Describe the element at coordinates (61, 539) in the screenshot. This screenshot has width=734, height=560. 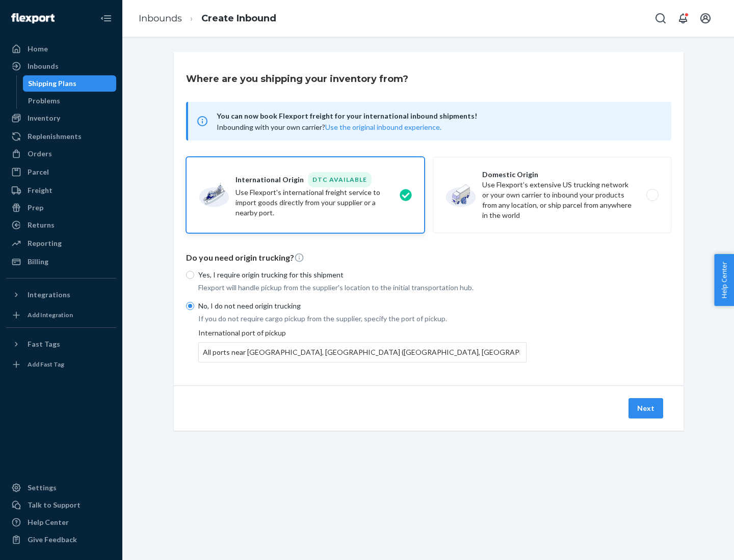
I see `button: Give Feedback` at that location.